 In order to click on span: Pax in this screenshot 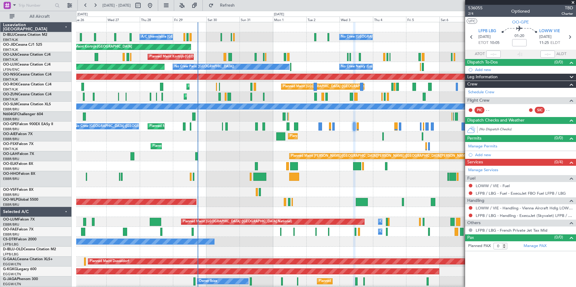, I will do `click(470, 238)`.